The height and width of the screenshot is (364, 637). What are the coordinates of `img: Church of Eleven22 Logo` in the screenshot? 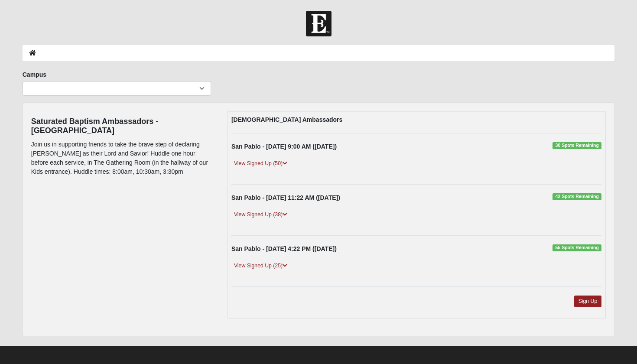 It's located at (318, 24).